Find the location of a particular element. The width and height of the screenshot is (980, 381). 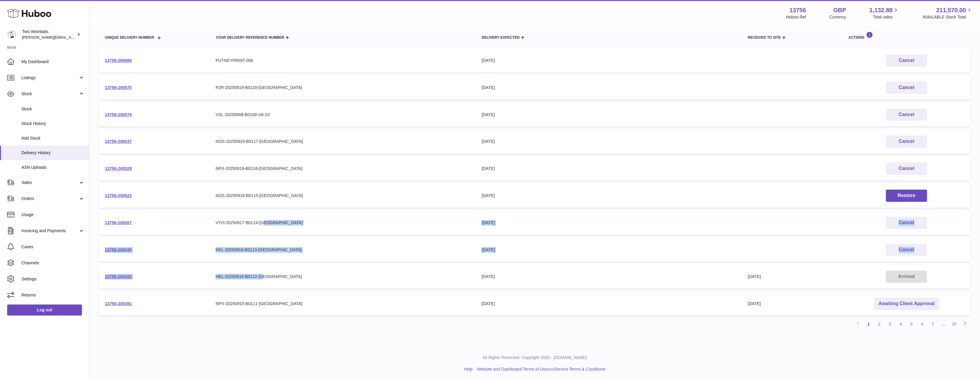

div: Huboo Ref is located at coordinates (796, 17).